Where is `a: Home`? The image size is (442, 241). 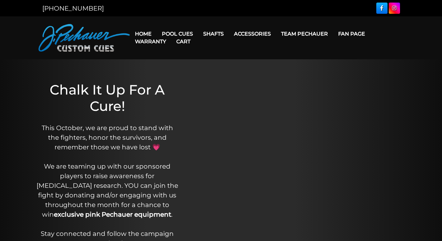
a: Home is located at coordinates (143, 34).